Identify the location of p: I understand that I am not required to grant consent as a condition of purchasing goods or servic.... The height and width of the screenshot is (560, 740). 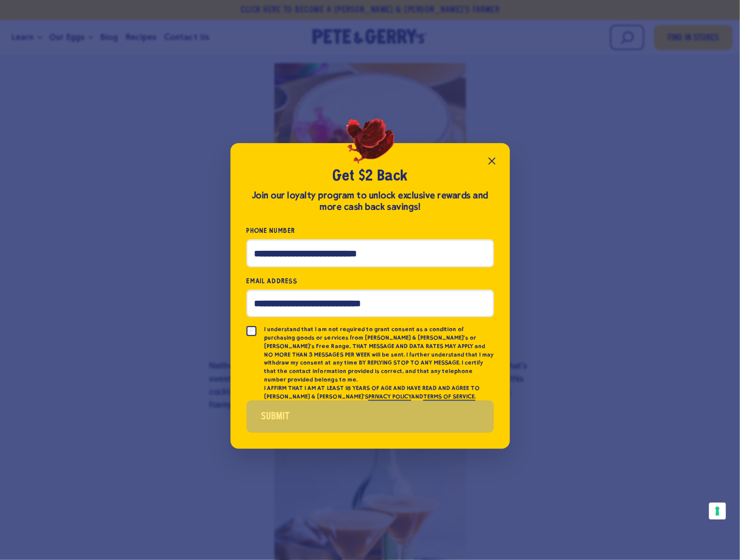
(380, 355).